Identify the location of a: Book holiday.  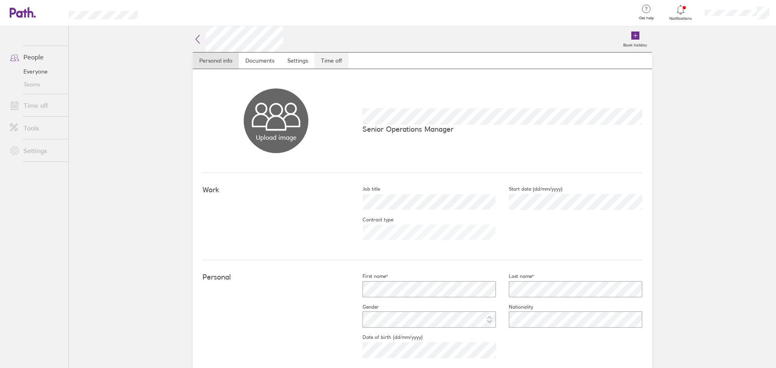
(635, 39).